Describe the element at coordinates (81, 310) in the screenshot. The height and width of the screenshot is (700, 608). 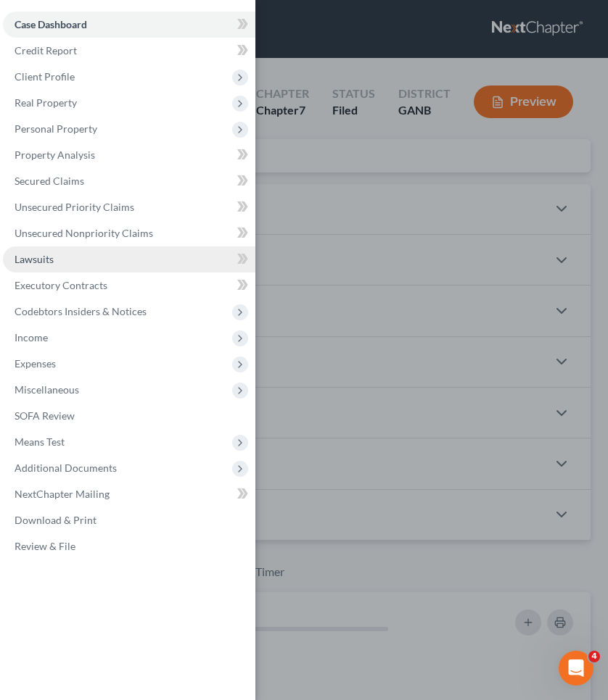
I see `span: Codebtors Insiders & Notices` at that location.